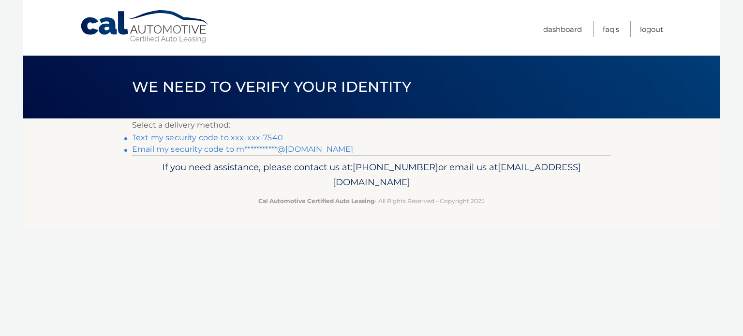 Image resolution: width=743 pixels, height=336 pixels. Describe the element at coordinates (651, 29) in the screenshot. I see `a: Logout` at that location.